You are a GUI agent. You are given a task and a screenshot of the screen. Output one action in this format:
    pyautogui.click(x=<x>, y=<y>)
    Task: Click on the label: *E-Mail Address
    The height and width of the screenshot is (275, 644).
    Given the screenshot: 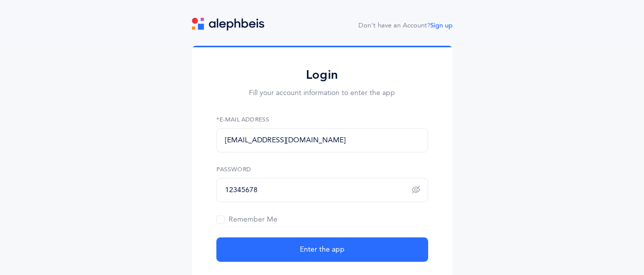 What is the action you would take?
    pyautogui.click(x=322, y=120)
    